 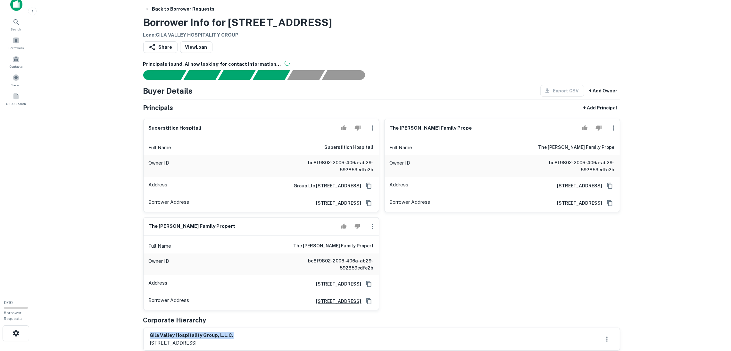 I want to click on div: Contacts, so click(x=16, y=62).